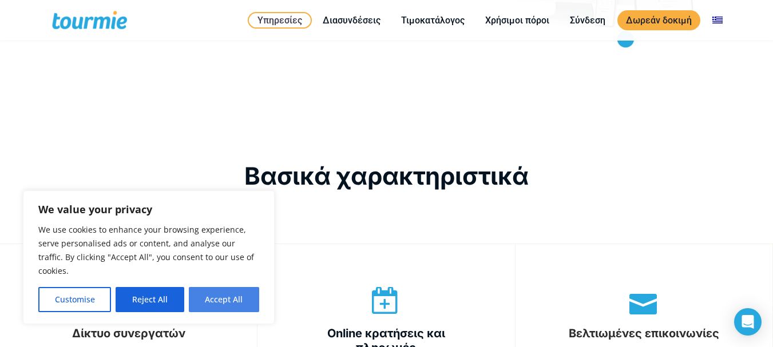 This screenshot has width=773, height=347. I want to click on button: Accept All, so click(224, 300).